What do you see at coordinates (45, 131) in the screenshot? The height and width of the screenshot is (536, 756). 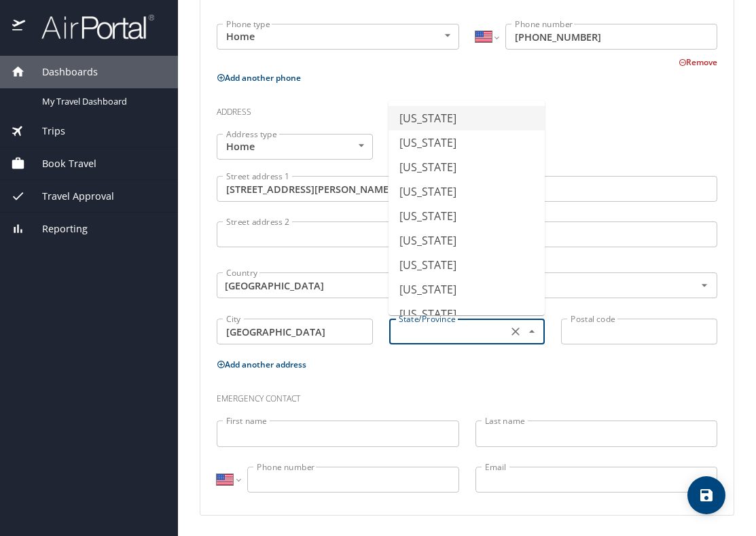 I see `span: Trips` at bounding box center [45, 131].